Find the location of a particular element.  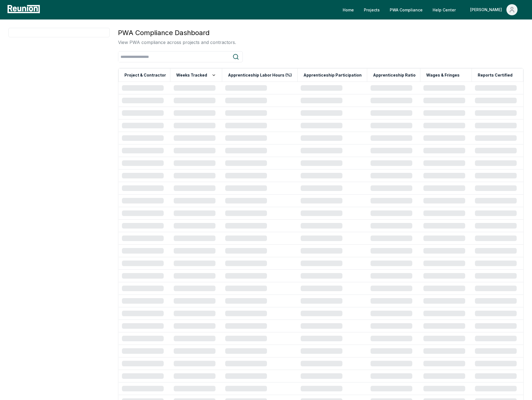

p: View PWA compliance across projects and contractors. is located at coordinates (177, 42).